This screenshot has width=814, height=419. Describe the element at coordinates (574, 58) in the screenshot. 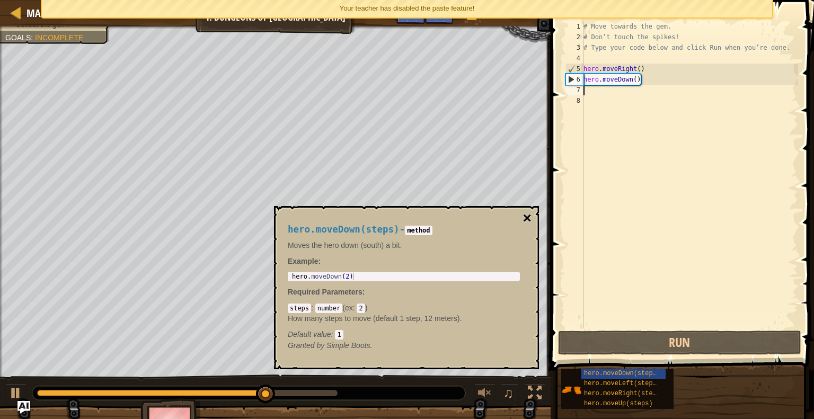

I see `div: 4` at that location.